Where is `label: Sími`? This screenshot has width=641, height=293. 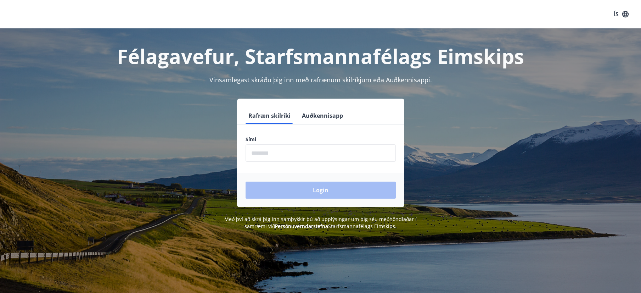 label: Sími is located at coordinates (321, 139).